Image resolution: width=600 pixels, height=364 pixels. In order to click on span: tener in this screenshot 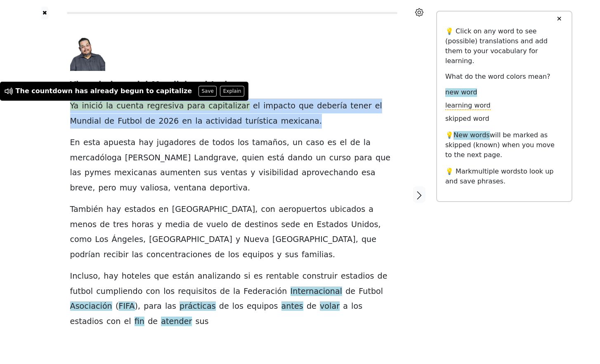, I will do `click(361, 106)`.